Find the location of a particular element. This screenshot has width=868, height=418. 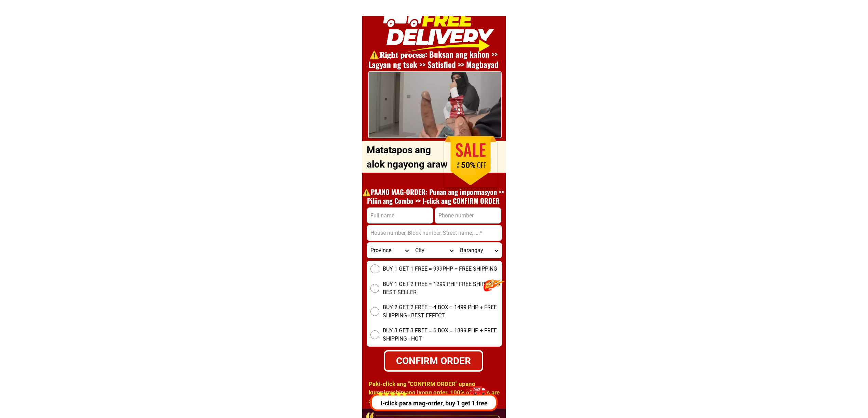

input: BUY 1 GET 2 FREE = 1299 PHP FREE SHIPPING - BEST SELLER is located at coordinates (375, 288).